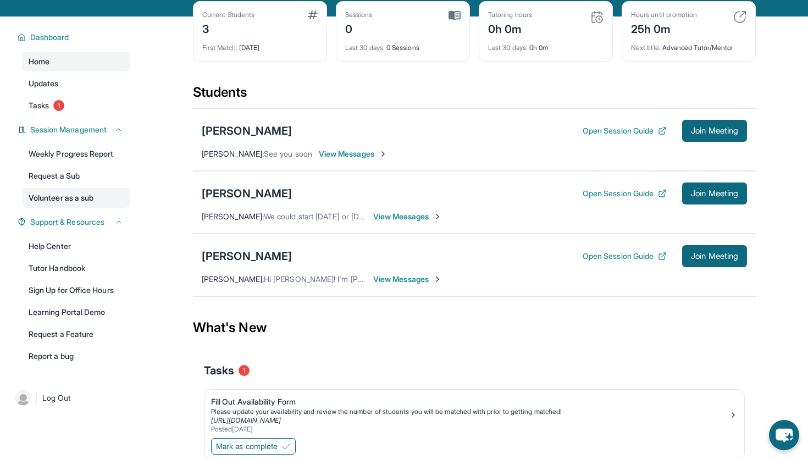 This screenshot has height=459, width=808. What do you see at coordinates (23, 398) in the screenshot?
I see `img: user-img` at bounding box center [23, 398].